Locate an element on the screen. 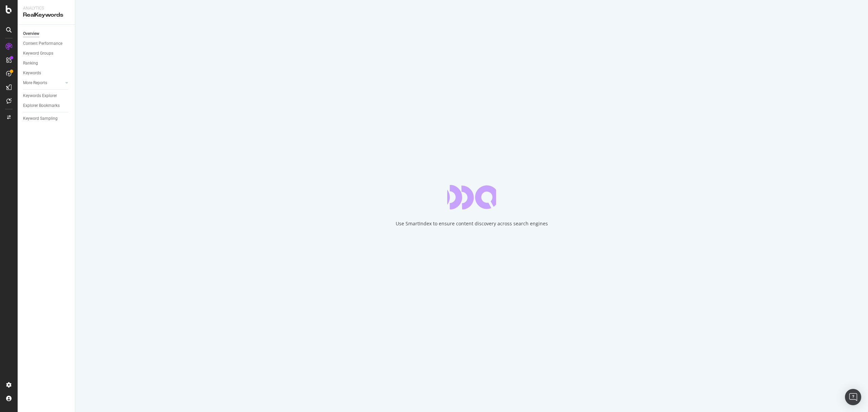  div: Use SmartIndex to ensure content discovery across search engines is located at coordinates (471, 223).